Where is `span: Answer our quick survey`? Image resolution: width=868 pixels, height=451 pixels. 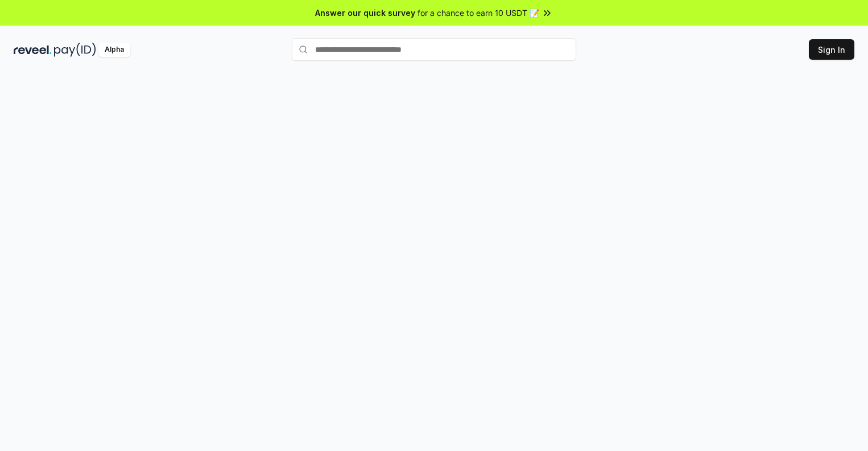 span: Answer our quick survey is located at coordinates (365, 12).